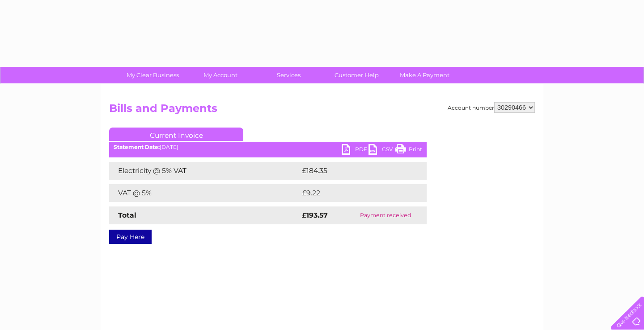  I want to click on a: My Clear Business, so click(153, 75).